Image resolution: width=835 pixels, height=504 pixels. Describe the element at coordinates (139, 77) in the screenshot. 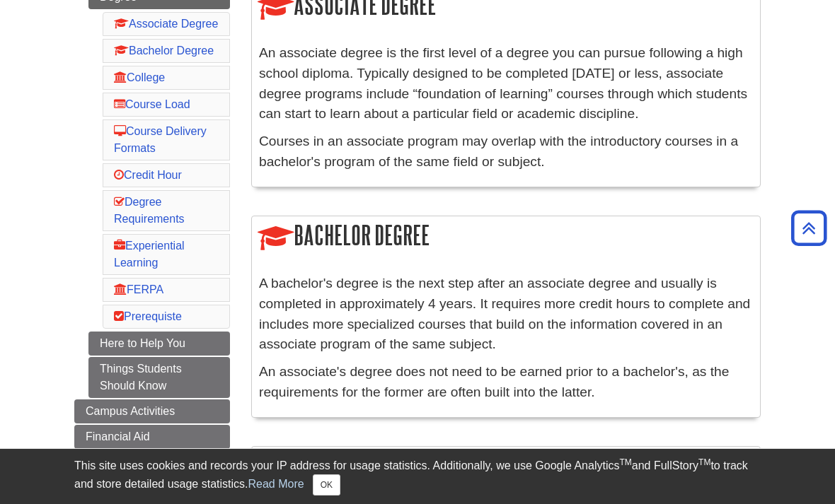

I see `a: College` at that location.